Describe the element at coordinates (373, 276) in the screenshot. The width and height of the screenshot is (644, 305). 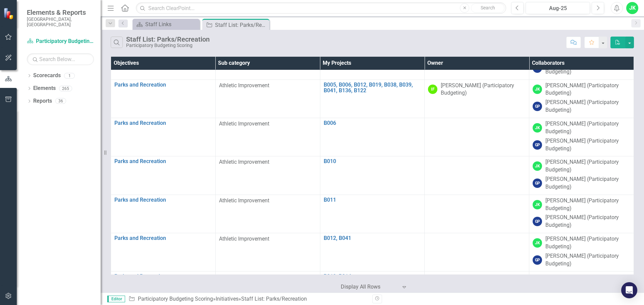
I see `a: B013, B014` at that location.